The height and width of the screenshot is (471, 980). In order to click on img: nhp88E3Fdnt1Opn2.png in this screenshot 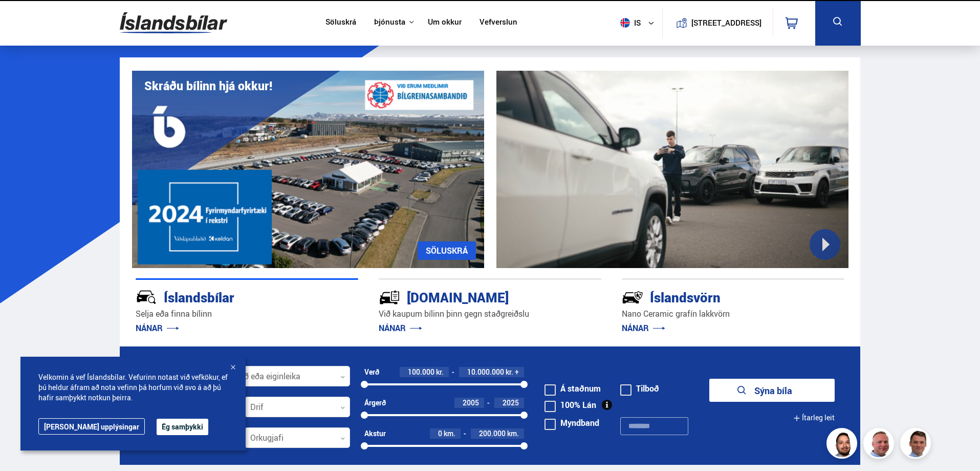, I will do `click(843, 444)`.